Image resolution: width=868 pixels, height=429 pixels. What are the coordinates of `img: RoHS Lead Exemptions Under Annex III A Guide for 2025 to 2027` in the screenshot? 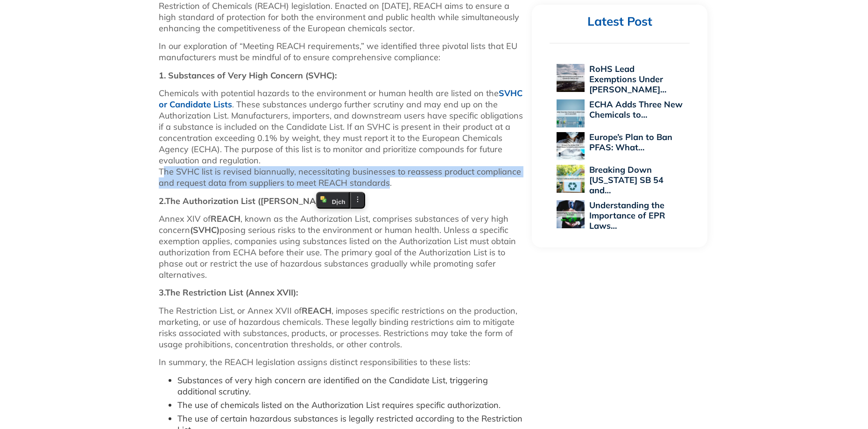 It's located at (571, 78).